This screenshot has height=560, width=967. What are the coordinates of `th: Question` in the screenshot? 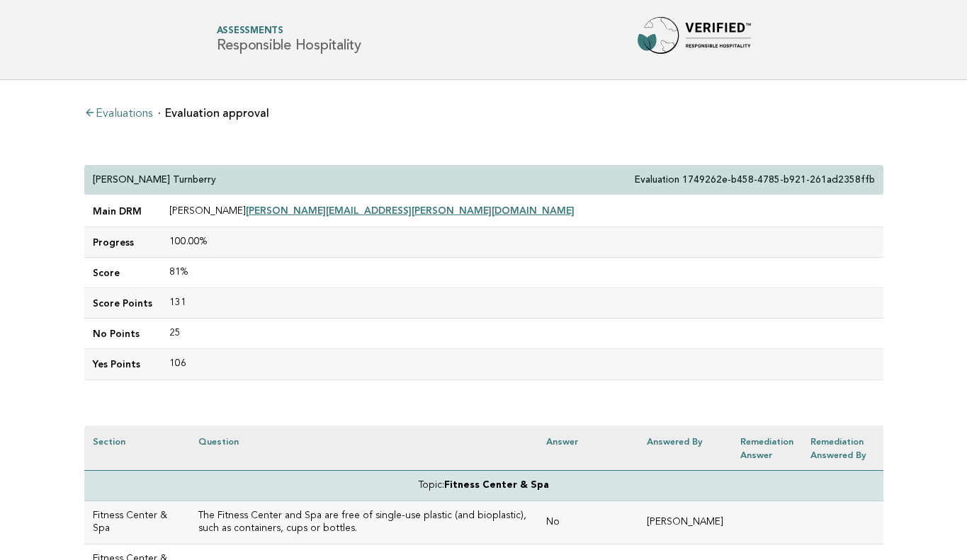 It's located at (364, 448).